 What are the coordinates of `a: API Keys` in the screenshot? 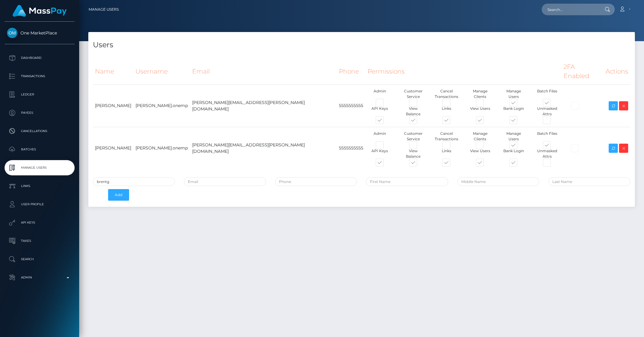 It's located at (40, 223).